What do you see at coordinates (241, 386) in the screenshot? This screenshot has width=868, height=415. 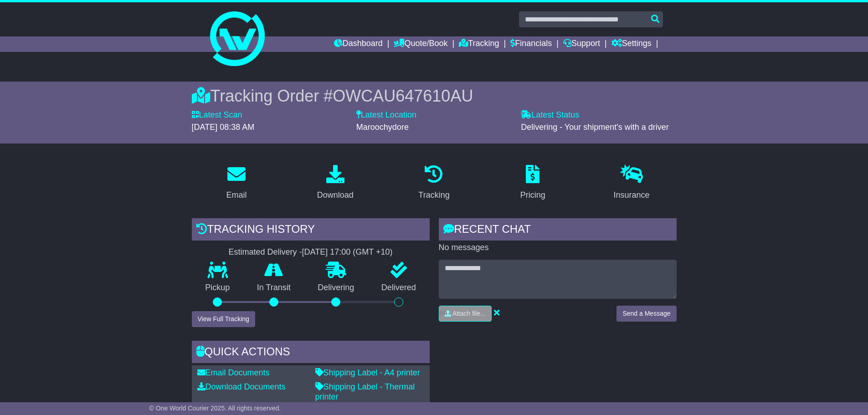 I see `a: Download Documents` at bounding box center [241, 386].